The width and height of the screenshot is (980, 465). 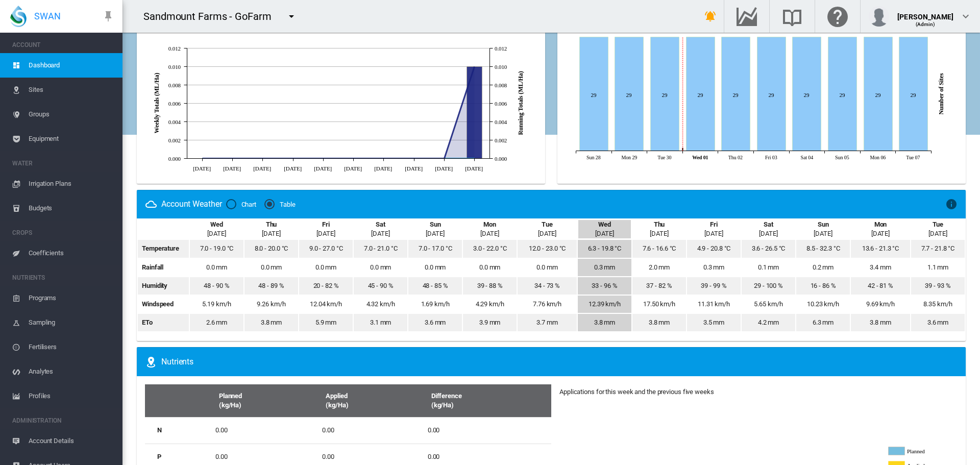 What do you see at coordinates (232, 159) in the screenshot?
I see `circle: Running Actual 5 Aug 0` at bounding box center [232, 159].